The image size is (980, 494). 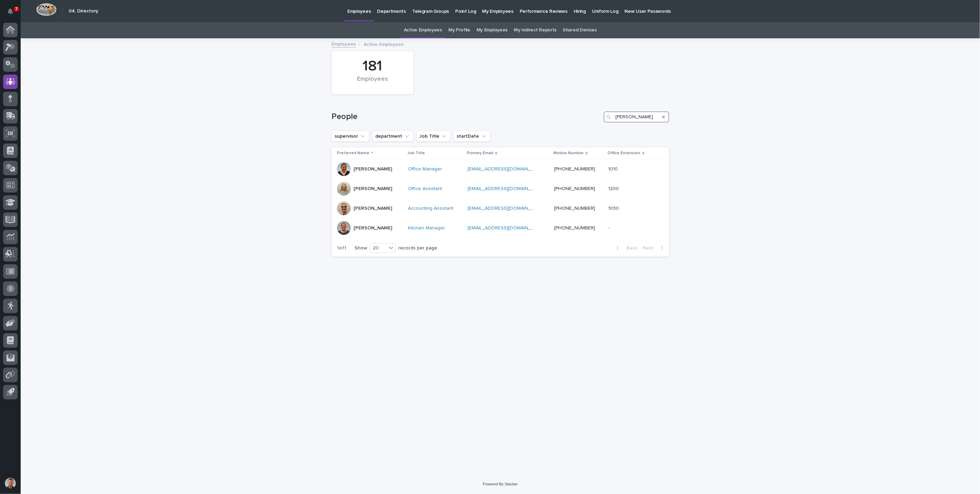 What do you see at coordinates (636, 117) in the screenshot?
I see `input: Search` at bounding box center [636, 117].